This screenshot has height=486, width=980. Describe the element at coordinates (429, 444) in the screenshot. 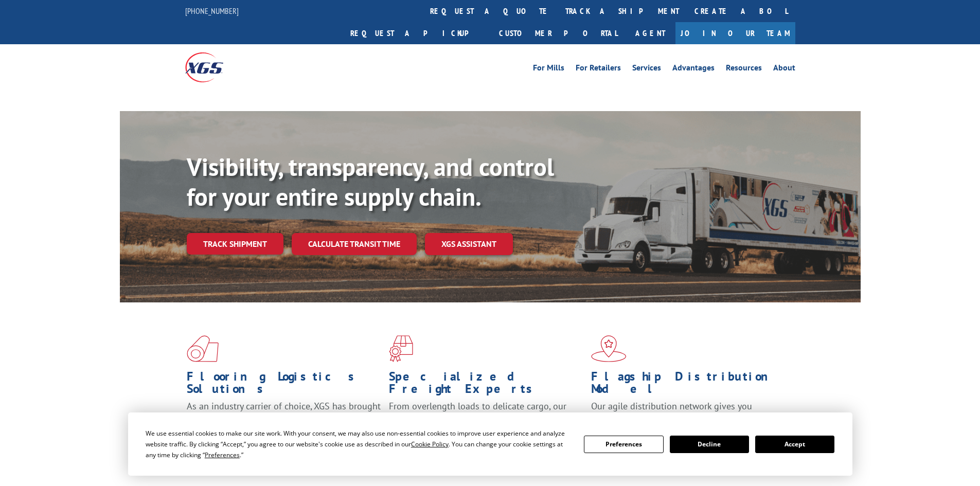

I see `span: Cookie Policy` at that location.